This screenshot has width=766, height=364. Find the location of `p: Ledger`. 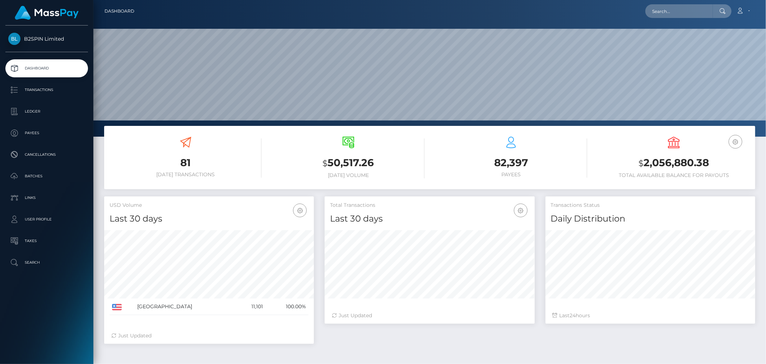

p: Ledger is located at coordinates (47, 111).